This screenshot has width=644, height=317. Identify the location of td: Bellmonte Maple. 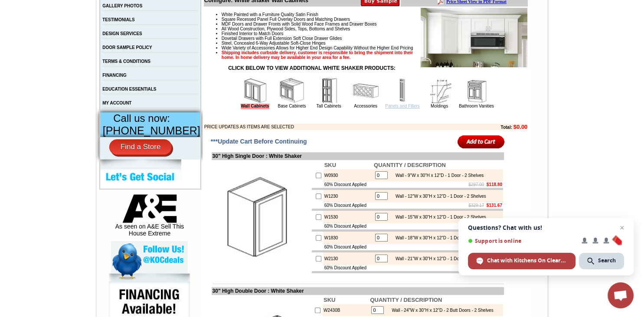
(160, 44).